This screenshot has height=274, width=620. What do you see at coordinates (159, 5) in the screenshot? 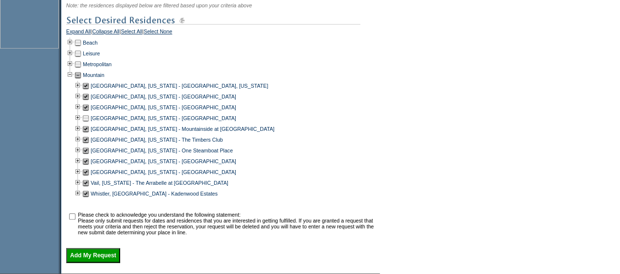
I see `span: Note: the residences displayed below are filtered based upon your criteria above` at bounding box center [159, 5].